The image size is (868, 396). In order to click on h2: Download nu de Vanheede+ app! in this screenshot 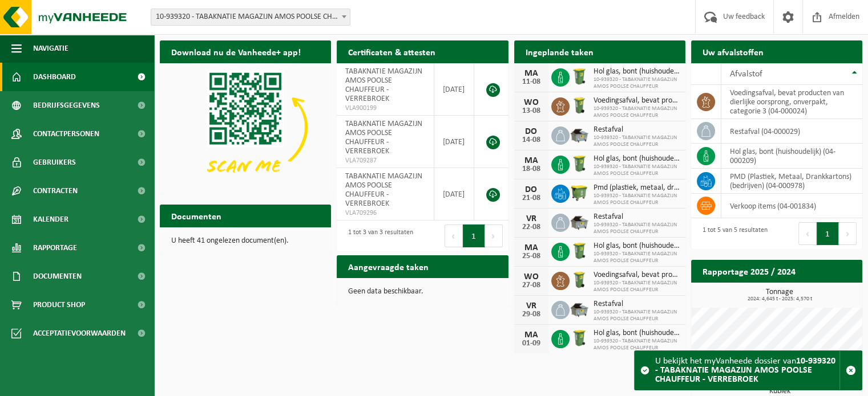, I will do `click(236, 51)`.